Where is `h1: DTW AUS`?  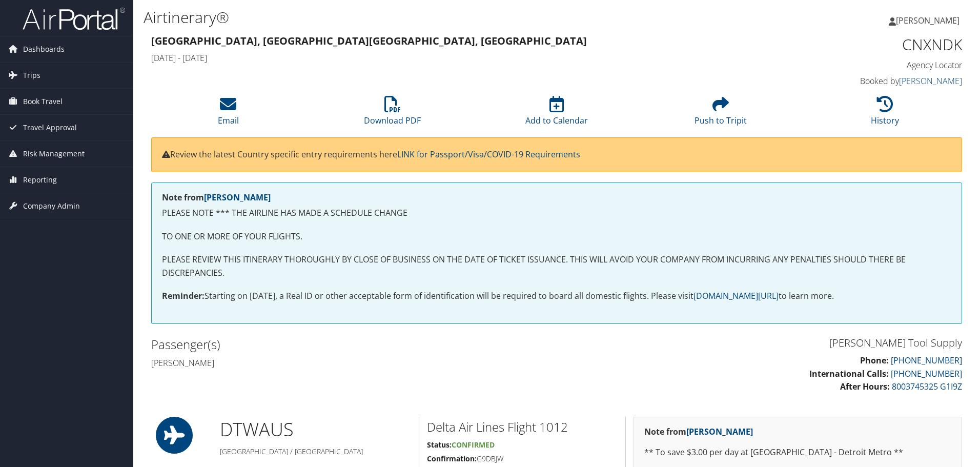
h1: DTW AUS is located at coordinates (315, 430).